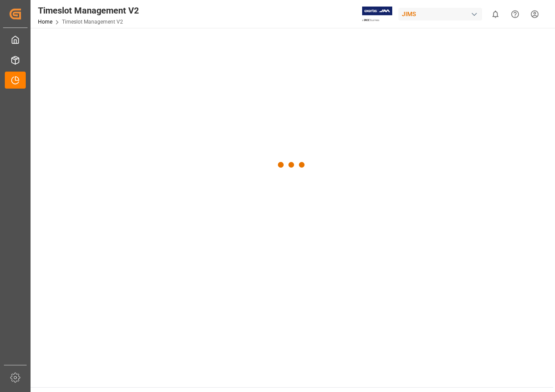 The image size is (555, 392). I want to click on div: Timeslot Management V2, so click(88, 11).